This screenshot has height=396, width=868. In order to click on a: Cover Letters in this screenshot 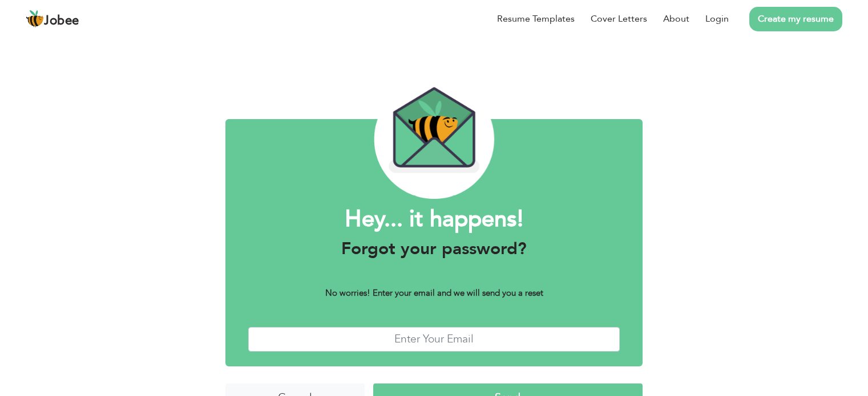, I will do `click(619, 19)`.